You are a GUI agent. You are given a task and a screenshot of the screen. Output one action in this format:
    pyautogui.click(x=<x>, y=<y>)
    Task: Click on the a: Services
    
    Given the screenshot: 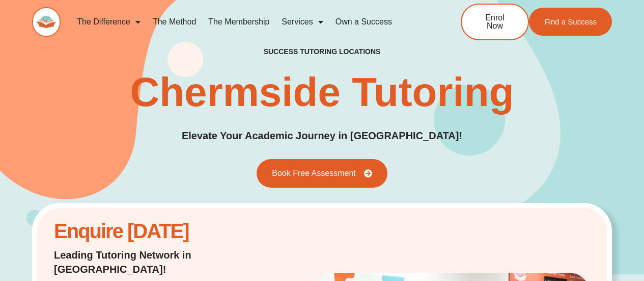 What is the action you would take?
    pyautogui.click(x=302, y=22)
    